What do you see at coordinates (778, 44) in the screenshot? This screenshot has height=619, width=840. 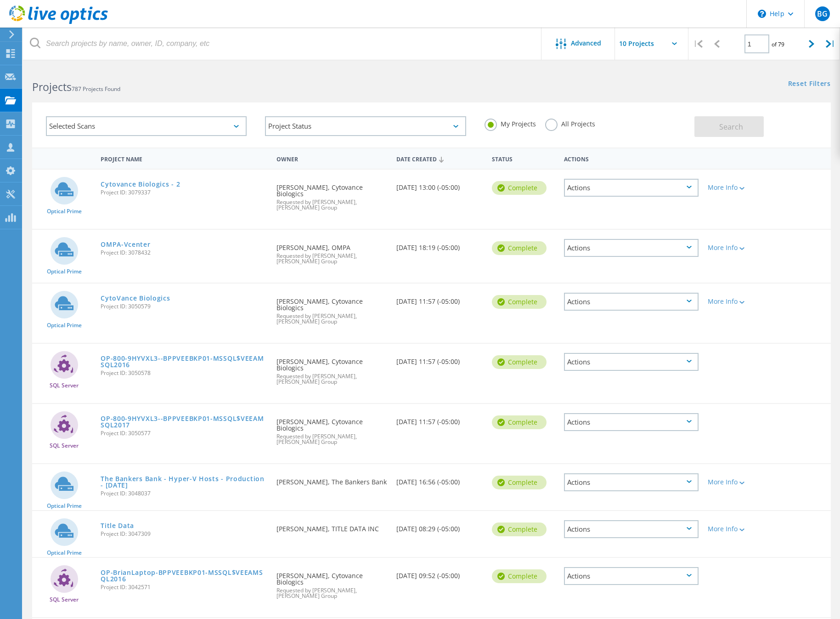 I see `span: of 79` at bounding box center [778, 44].